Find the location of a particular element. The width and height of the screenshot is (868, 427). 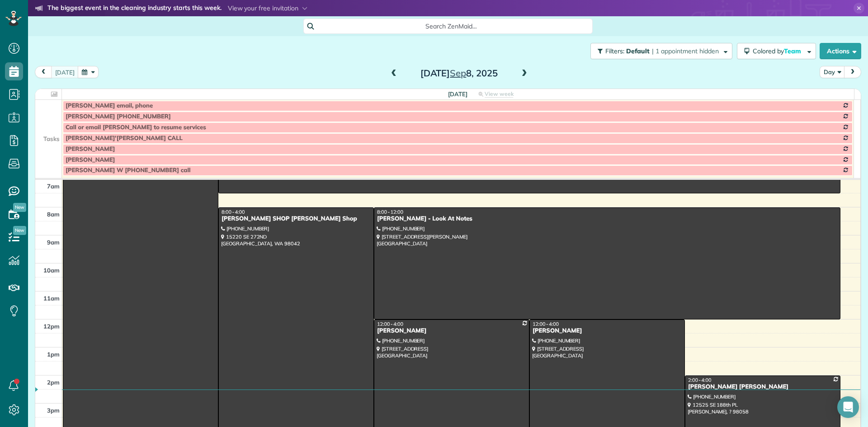

span: Colored by is located at coordinates (778, 51).